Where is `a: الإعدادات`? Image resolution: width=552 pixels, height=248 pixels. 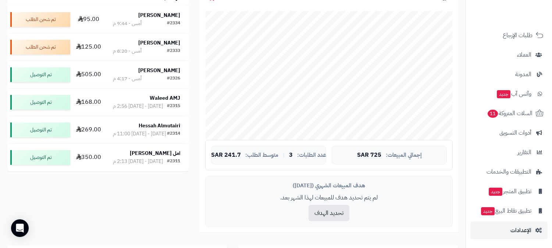
a: الإعدادات is located at coordinates (509, 230).